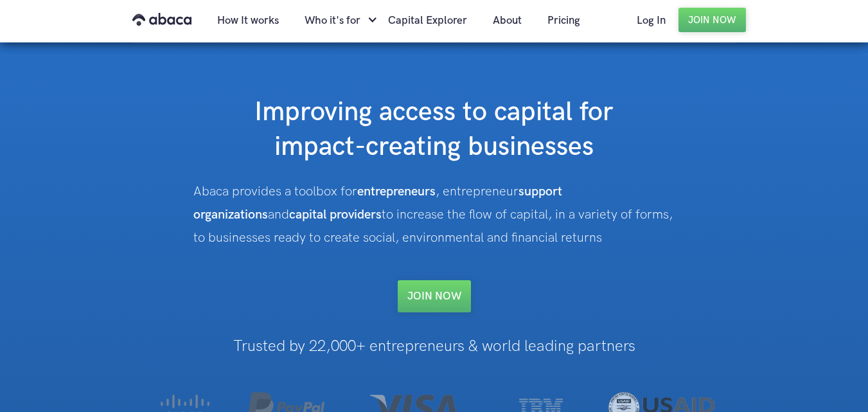  What do you see at coordinates (434, 130) in the screenshot?
I see `h1: Improving access to capital for impact-creating businesses` at bounding box center [434, 130].